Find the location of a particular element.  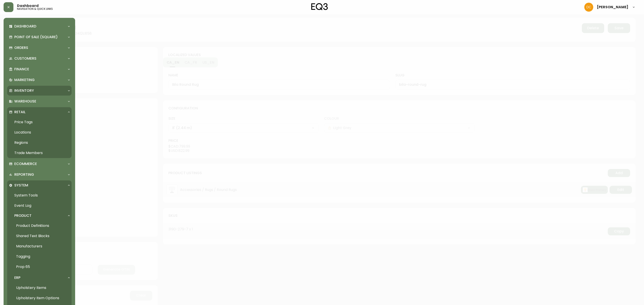

p: Retail is located at coordinates (20, 112).